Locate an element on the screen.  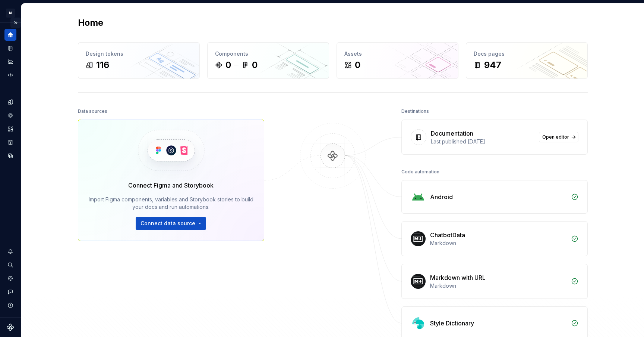
div: Contact support is located at coordinates (11, 292).